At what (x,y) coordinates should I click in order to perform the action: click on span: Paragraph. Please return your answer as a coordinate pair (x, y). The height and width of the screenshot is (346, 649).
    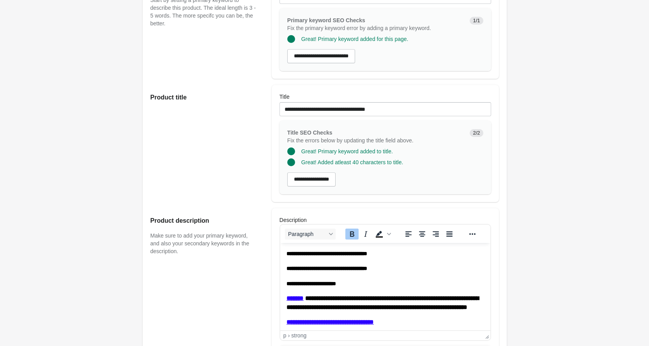
    Looking at the image, I should click on (307, 234).